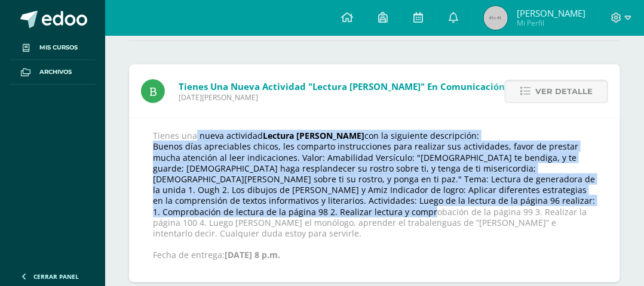  Describe the element at coordinates (56, 277) in the screenshot. I see `span: Cerrar panel` at that location.